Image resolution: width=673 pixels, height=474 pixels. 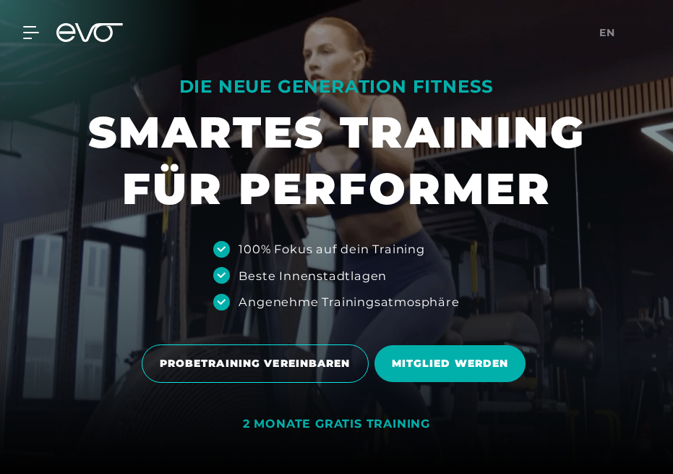 What do you see at coordinates (453, 363) in the screenshot?
I see `a: MITGLIED WERDEN` at bounding box center [453, 363].